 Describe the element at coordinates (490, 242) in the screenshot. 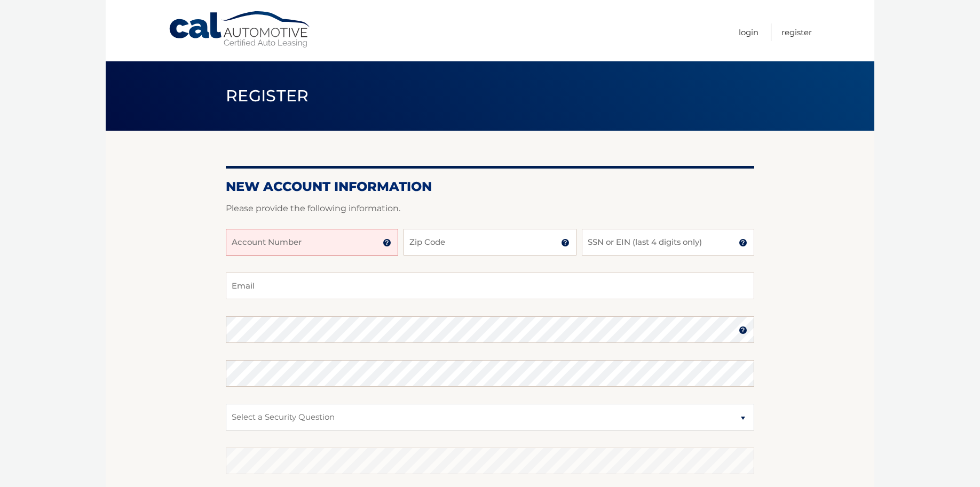

I see `input: Zip Code` at that location.